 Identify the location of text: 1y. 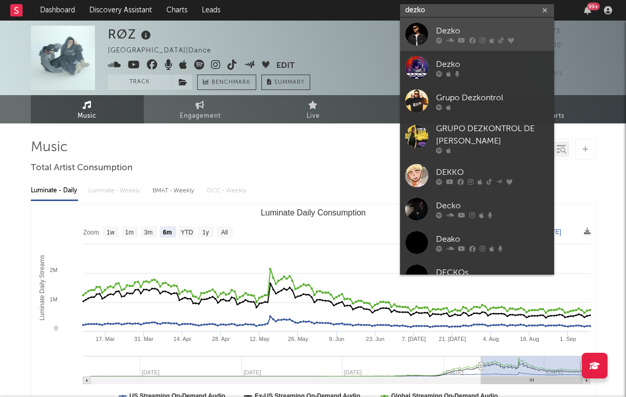
(205, 232).